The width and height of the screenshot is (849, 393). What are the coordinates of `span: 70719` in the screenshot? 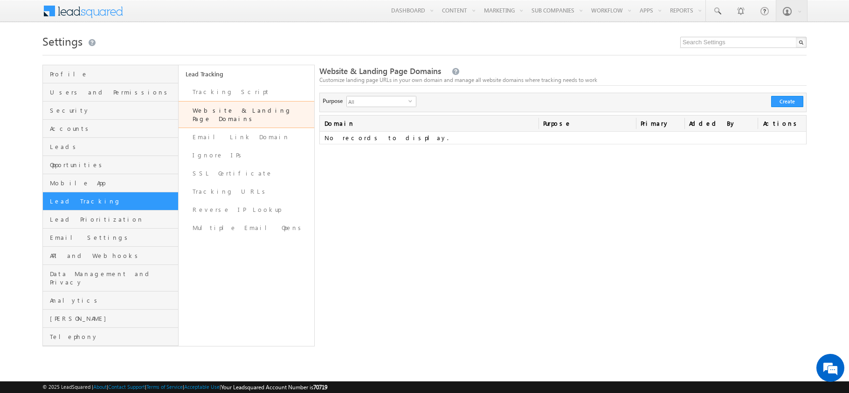 It's located at (320, 387).